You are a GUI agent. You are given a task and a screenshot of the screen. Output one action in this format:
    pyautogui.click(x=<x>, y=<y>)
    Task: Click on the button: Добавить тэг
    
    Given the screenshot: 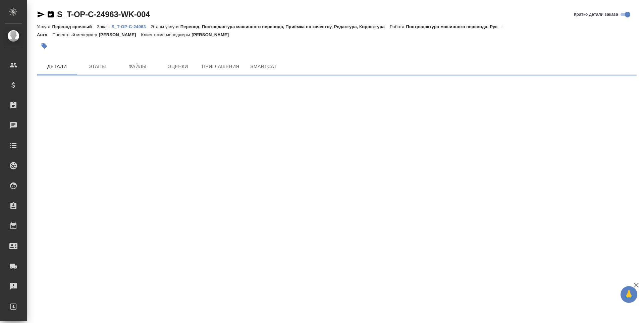 What is the action you would take?
    pyautogui.click(x=44, y=46)
    